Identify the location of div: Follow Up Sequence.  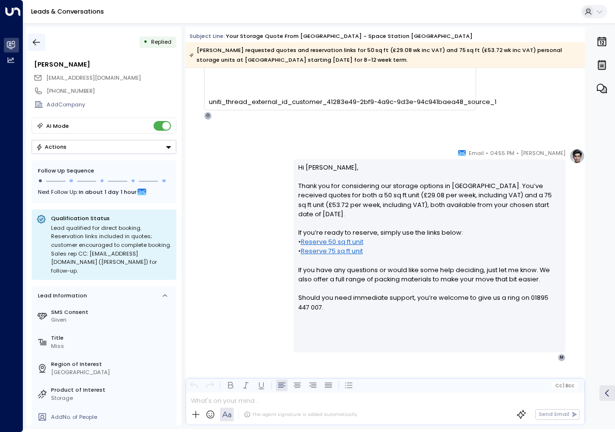
(104, 170).